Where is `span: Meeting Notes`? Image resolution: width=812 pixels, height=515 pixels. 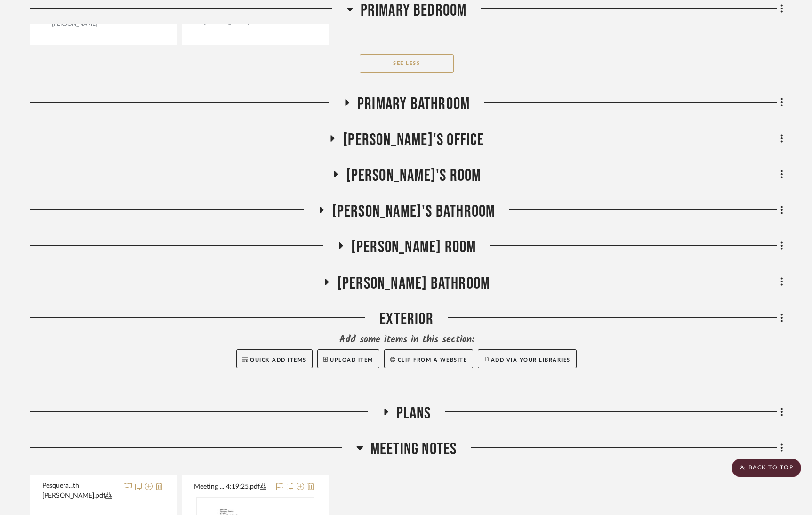
span: Meeting Notes is located at coordinates (414, 449).